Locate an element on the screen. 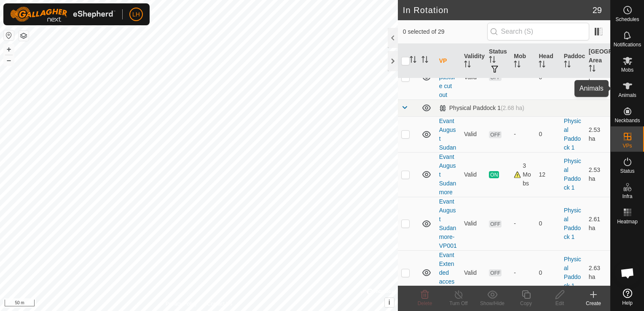  th: Mob is located at coordinates (523, 61).